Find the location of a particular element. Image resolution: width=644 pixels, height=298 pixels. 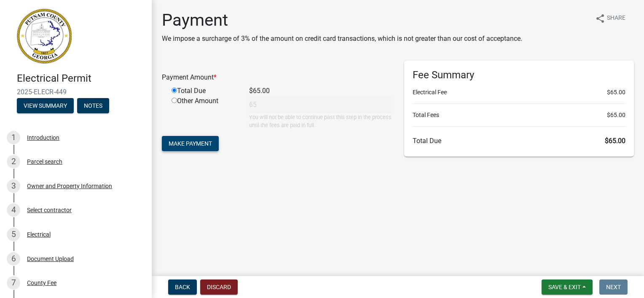

button: View Summary is located at coordinates (45, 106).